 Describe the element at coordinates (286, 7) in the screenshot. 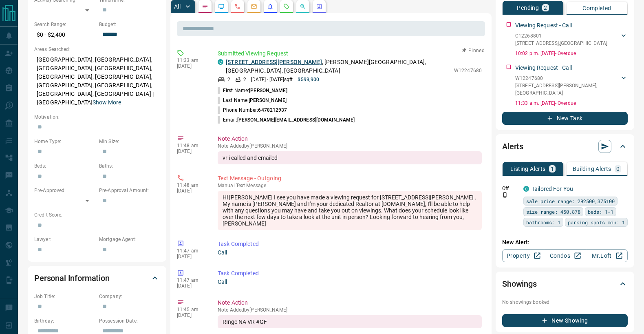

I see `svg: Requests` at that location.